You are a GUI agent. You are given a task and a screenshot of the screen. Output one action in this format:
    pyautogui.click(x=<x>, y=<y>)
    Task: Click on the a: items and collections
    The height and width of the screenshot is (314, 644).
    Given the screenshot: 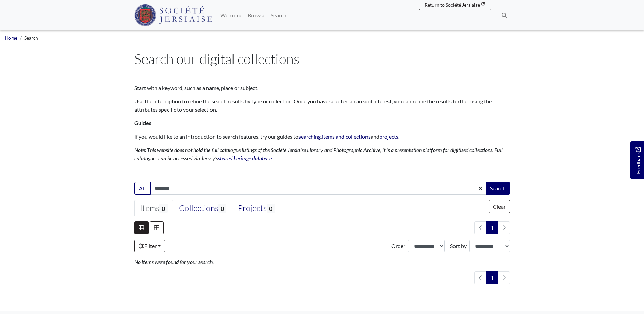 What is the action you would take?
    pyautogui.click(x=346, y=136)
    